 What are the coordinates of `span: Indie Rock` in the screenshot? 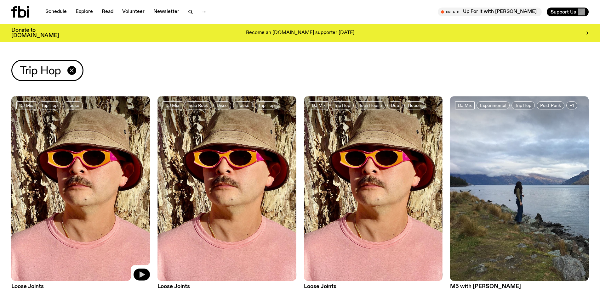 It's located at (197, 105).